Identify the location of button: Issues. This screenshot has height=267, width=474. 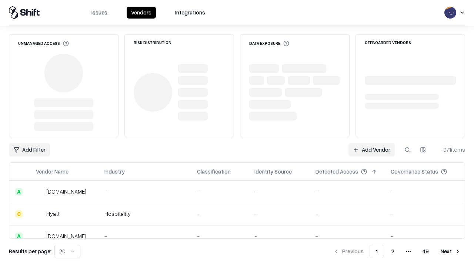
(99, 13).